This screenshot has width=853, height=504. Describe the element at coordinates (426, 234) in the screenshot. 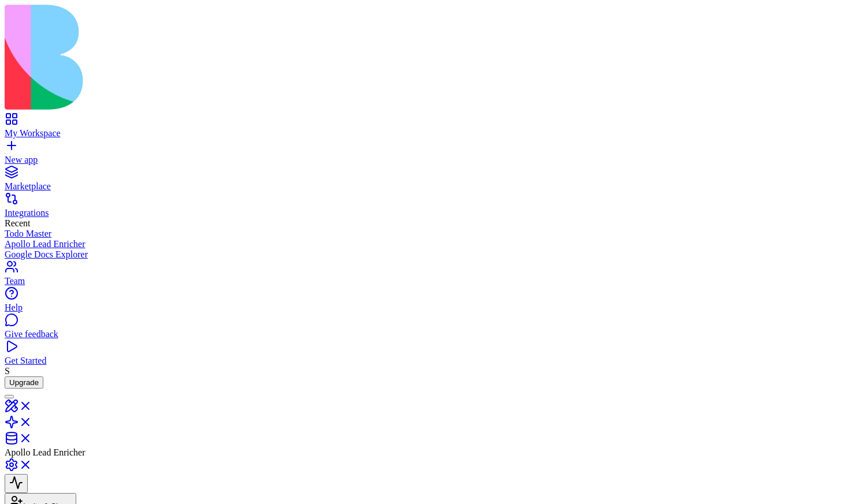

I see `div: Todo Master` at that location.